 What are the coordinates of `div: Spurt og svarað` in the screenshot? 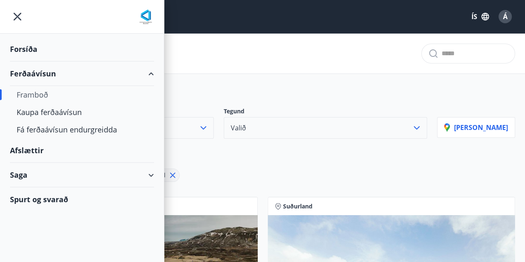 It's located at (82, 199).